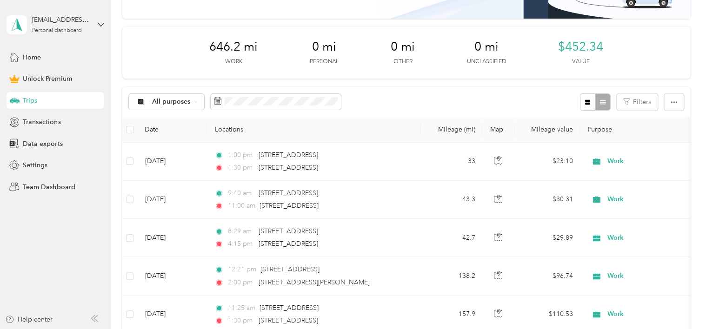 The image size is (706, 329). I want to click on span: 9:40 am, so click(241, 194).